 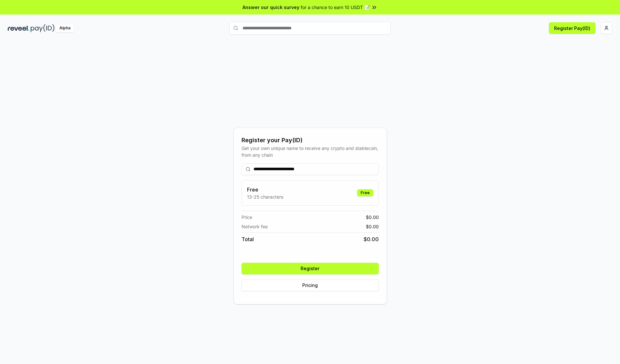 I want to click on span: Total, so click(x=248, y=239).